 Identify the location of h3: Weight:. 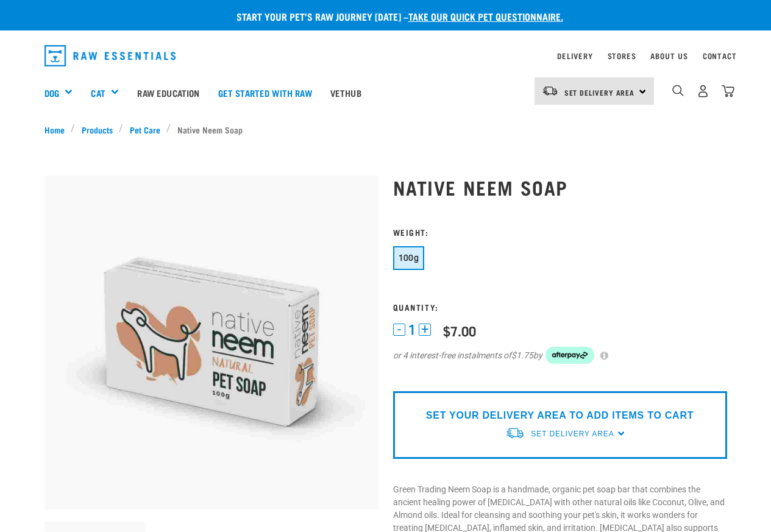
(560, 231).